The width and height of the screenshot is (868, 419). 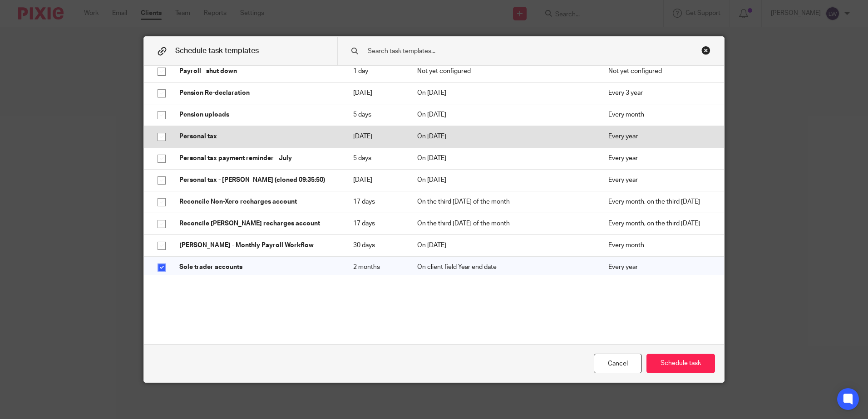 I want to click on p: 30 days, so click(x=376, y=245).